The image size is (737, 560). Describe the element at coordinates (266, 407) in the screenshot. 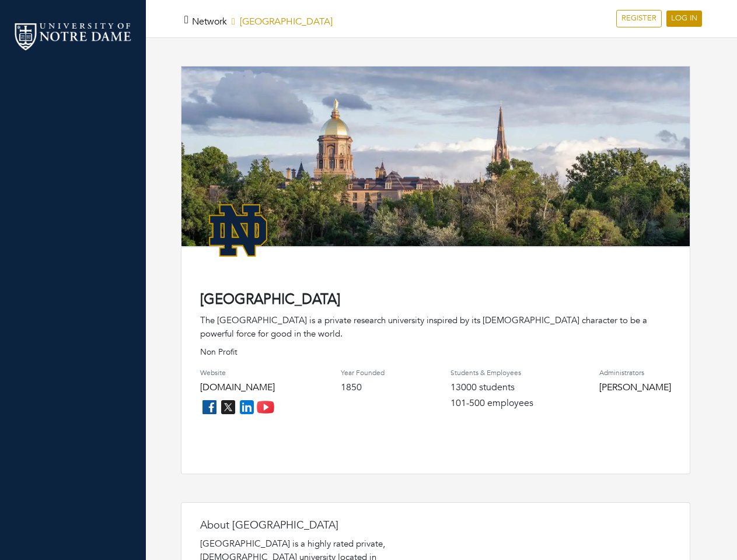

I see `img: youtube_icon-fc3c61c8c22f3cdcae68f2f17984f5f016928f0ca0694dd5da90beefb88aa45e.png` at that location.